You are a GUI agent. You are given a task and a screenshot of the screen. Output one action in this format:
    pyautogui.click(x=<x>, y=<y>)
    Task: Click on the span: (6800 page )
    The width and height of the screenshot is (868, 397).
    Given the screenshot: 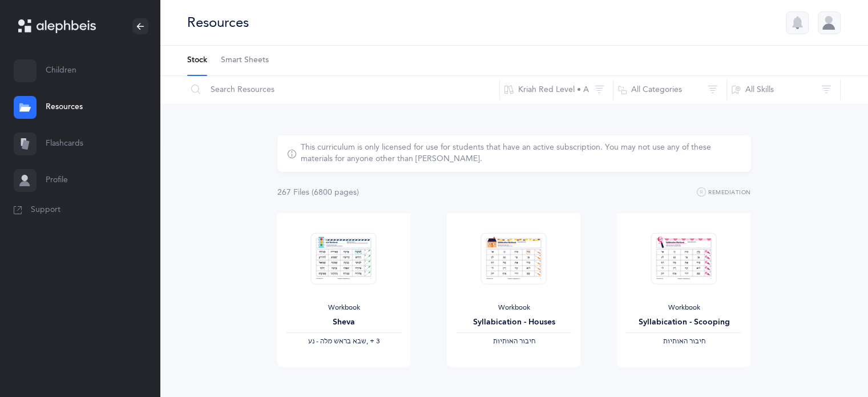 What is the action you would take?
    pyautogui.click(x=335, y=193)
    